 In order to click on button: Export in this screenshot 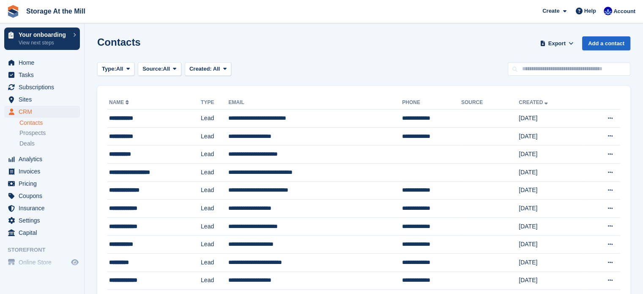, I will do `click(557, 43)`.